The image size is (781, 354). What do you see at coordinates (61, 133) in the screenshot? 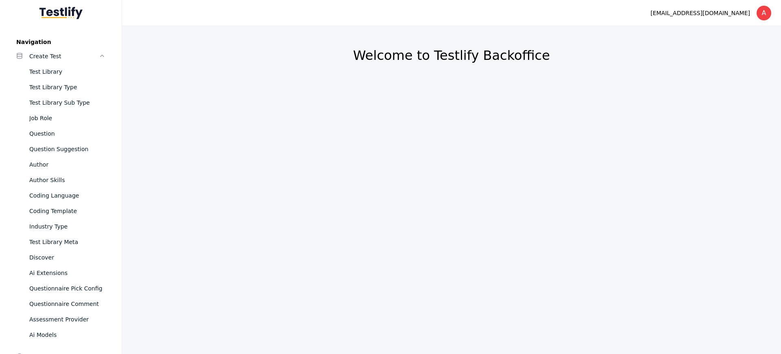
I see `a: Question` at bounding box center [61, 133].